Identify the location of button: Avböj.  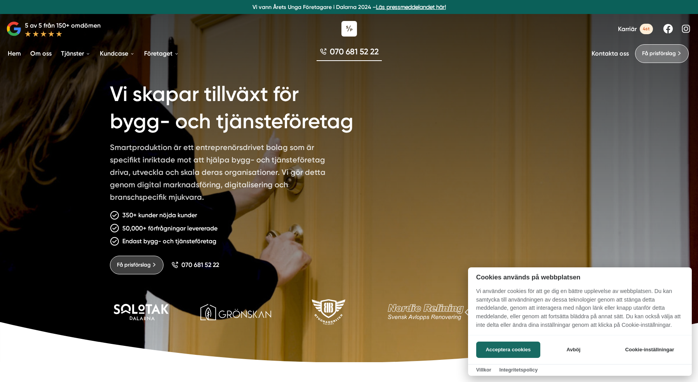
(573, 349).